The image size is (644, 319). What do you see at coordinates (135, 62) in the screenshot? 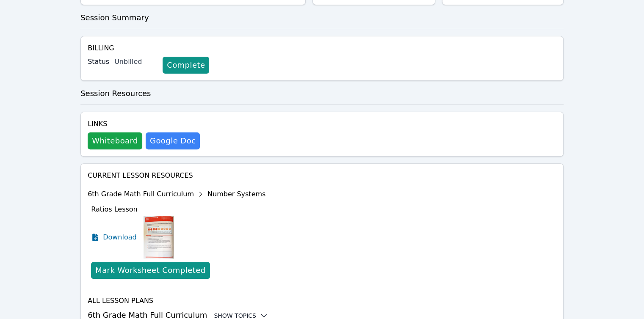
I see `div: Unbilled` at bounding box center [135, 62].